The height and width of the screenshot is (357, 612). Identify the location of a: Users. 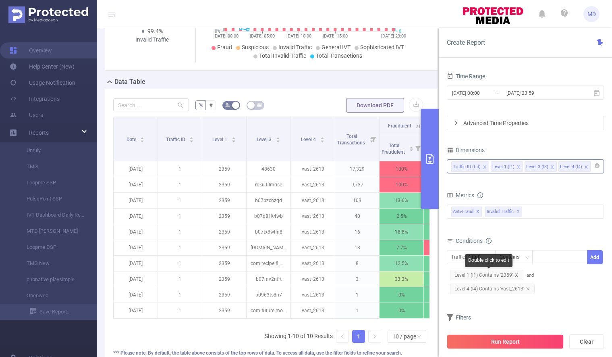
(26, 115).